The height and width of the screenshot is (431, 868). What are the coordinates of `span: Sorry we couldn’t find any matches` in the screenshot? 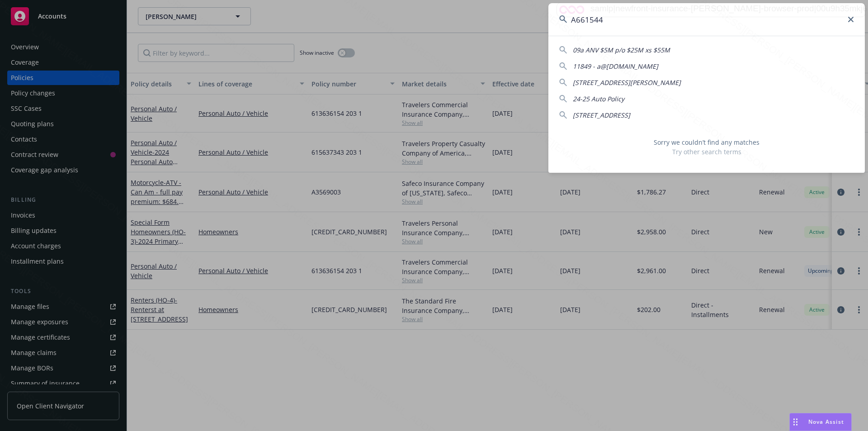 It's located at (707, 142).